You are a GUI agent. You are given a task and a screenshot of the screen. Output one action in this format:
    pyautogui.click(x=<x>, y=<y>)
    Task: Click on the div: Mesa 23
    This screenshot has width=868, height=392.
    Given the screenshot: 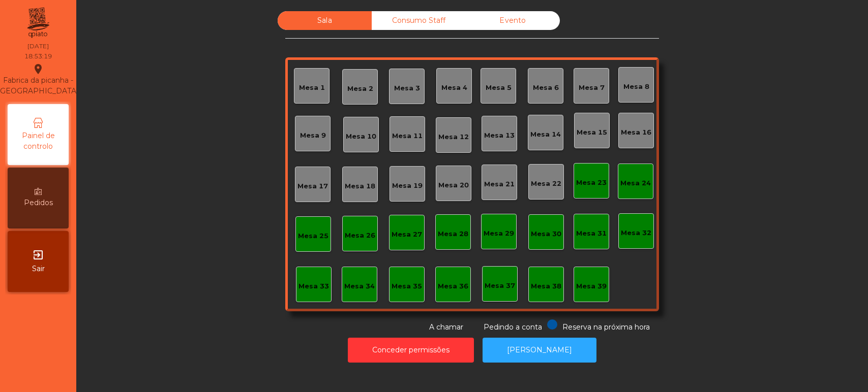 What is the action you would take?
    pyautogui.click(x=592, y=183)
    